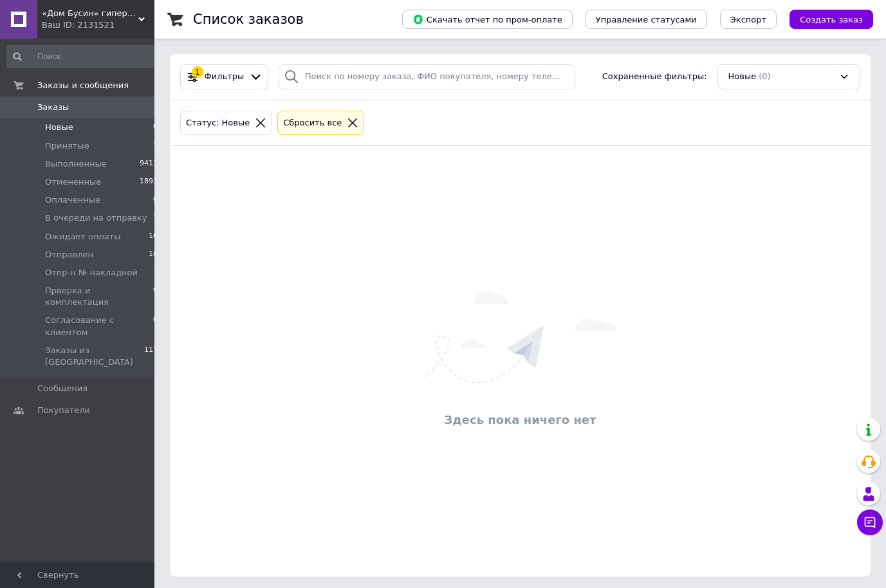  What do you see at coordinates (646, 19) in the screenshot?
I see `button: Управление статусами` at bounding box center [646, 19].